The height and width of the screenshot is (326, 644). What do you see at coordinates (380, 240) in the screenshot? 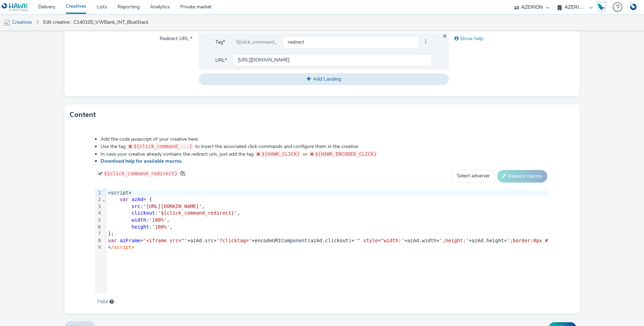
I see `span: '" style="width:'` at bounding box center [380, 240].